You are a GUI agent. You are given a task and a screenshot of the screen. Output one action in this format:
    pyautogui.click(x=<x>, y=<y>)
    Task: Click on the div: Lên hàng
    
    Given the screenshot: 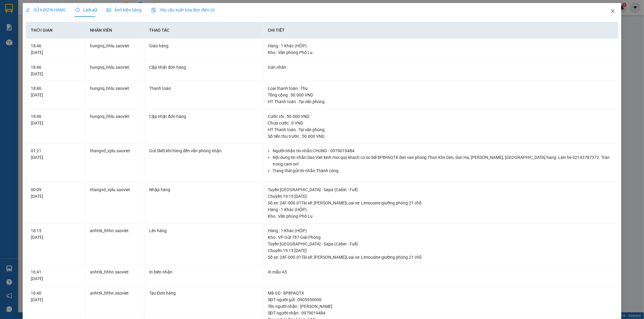 What is the action you would take?
    pyautogui.click(x=204, y=231)
    